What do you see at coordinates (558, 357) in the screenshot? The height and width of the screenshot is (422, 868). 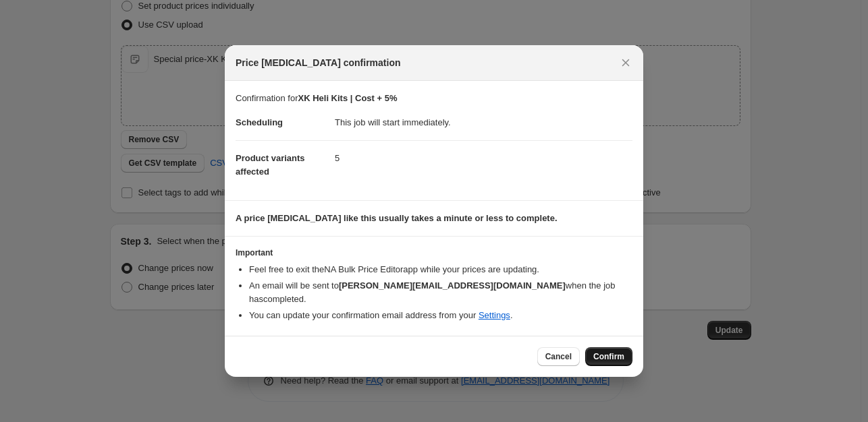 I see `button: Cancel` at bounding box center [558, 357].